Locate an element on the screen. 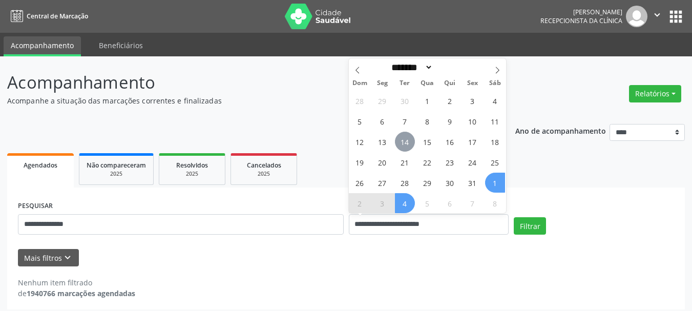  span: Novembro 2, 2025 is located at coordinates (360, 203).